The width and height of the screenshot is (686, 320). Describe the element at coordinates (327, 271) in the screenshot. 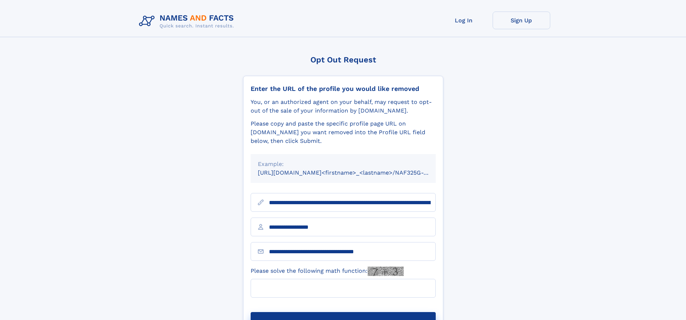

I see `label: Please solve the following math function:` at that location.